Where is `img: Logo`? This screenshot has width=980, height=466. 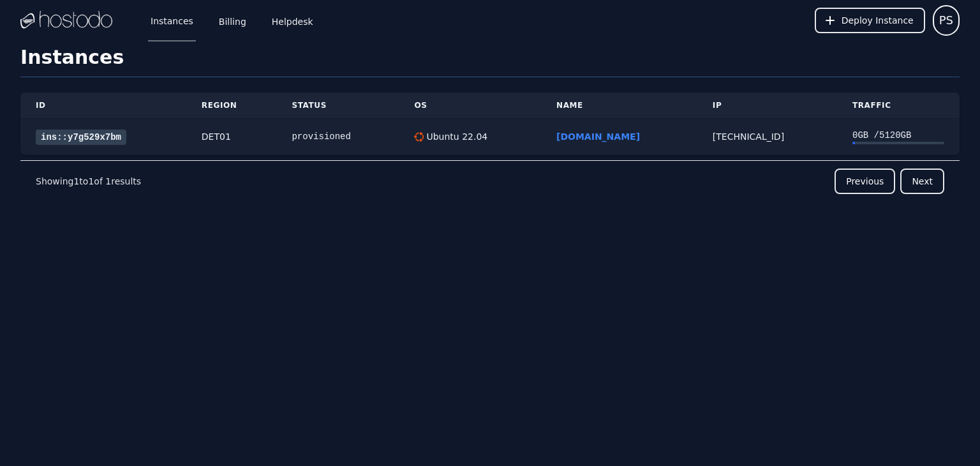
img: Logo is located at coordinates (67, 20).